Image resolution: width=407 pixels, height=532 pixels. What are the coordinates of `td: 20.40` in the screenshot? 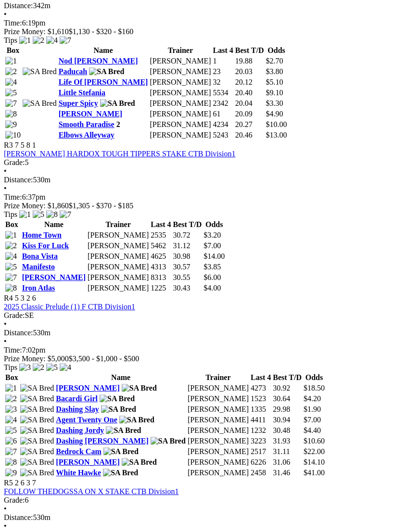 It's located at (250, 93).